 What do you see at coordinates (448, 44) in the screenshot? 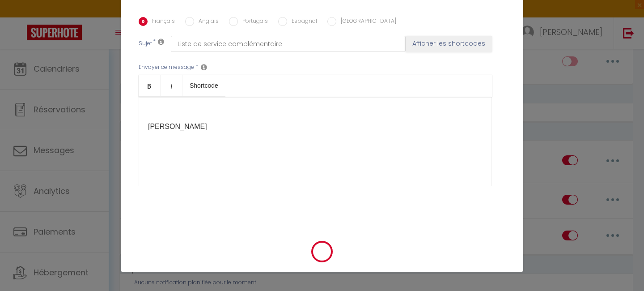
I see `button: Afficher les shortcodes` at bounding box center [448, 44].